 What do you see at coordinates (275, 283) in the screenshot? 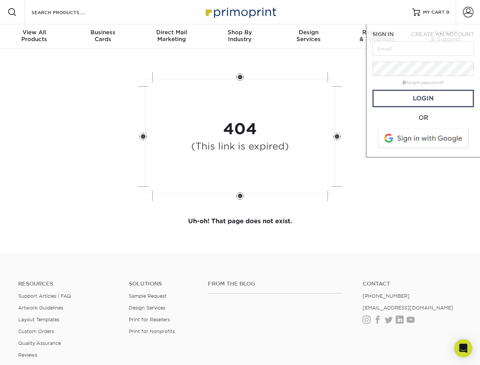
I see `h4: From the Blog` at bounding box center [275, 283].